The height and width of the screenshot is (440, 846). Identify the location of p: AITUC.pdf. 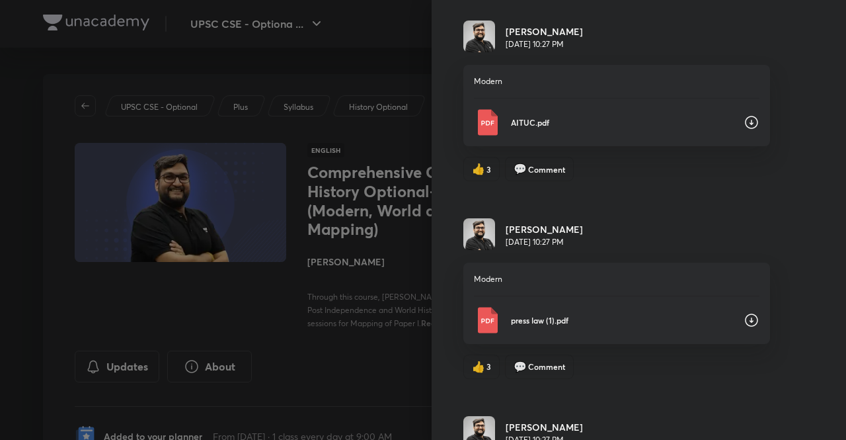
(622, 122).